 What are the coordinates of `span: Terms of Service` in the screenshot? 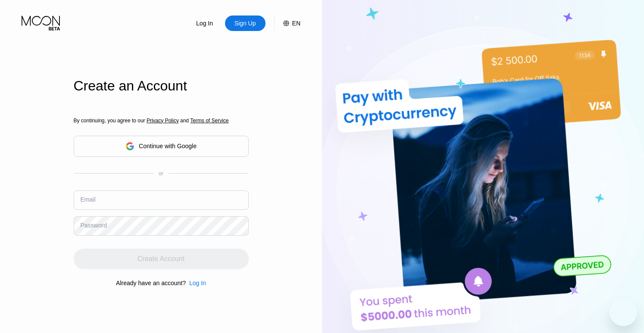 It's located at (209, 121).